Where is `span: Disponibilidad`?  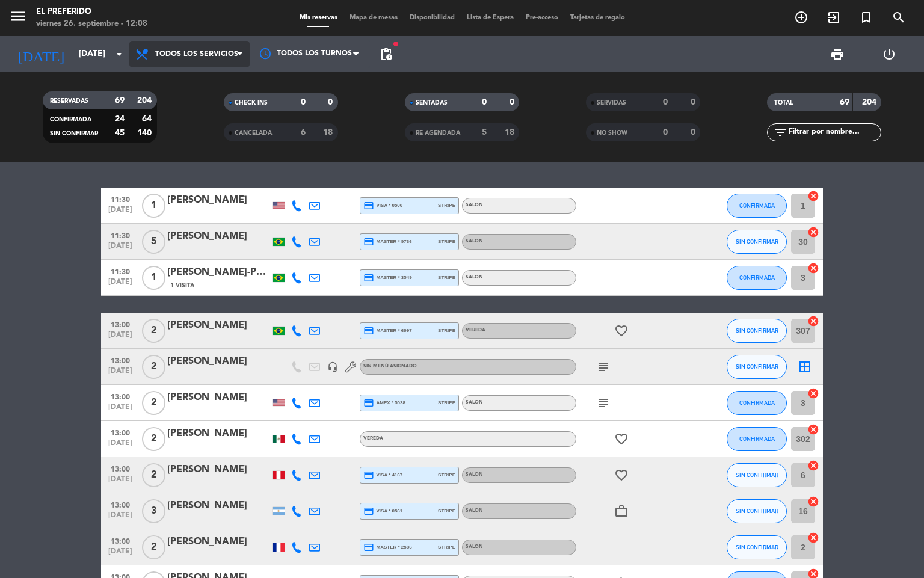
span: Disponibilidad is located at coordinates (432, 17).